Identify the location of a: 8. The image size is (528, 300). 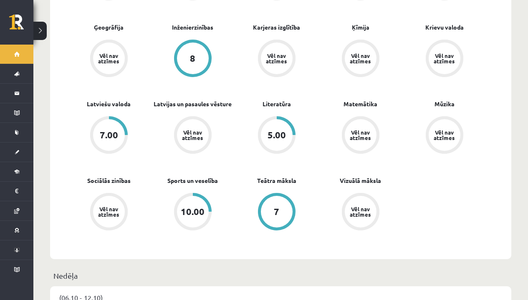
(192, 59).